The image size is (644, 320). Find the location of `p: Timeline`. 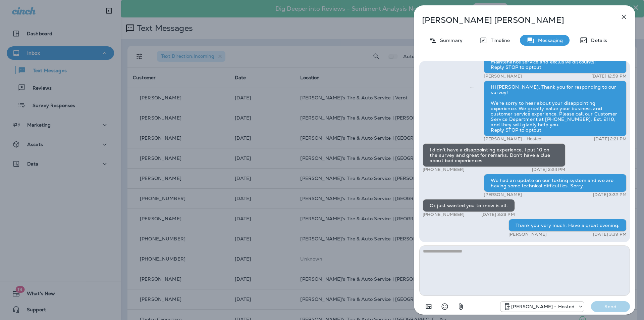

p: Timeline is located at coordinates (498, 40).